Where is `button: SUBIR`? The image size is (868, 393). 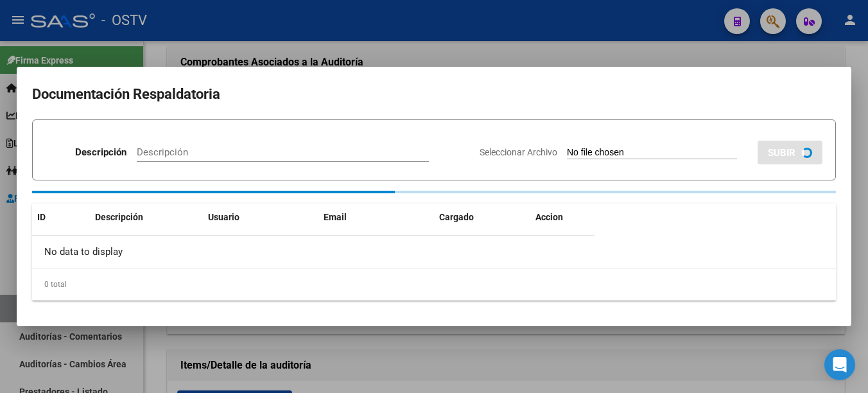 button: SUBIR is located at coordinates (789, 152).